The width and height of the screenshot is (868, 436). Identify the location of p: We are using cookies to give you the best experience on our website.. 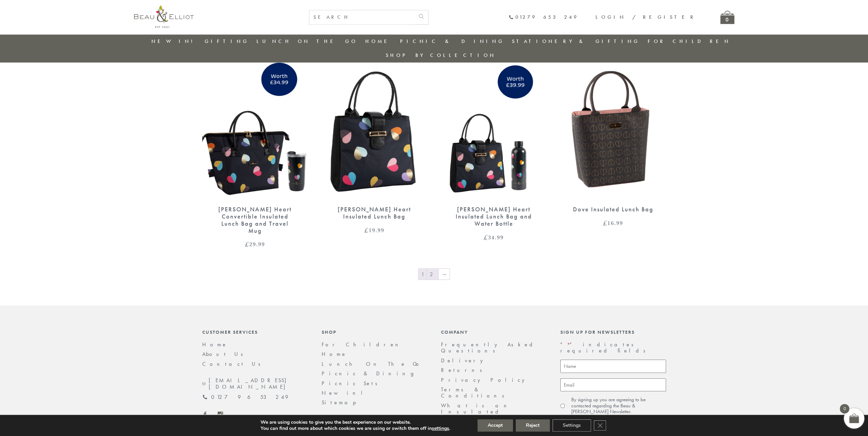
(355, 423).